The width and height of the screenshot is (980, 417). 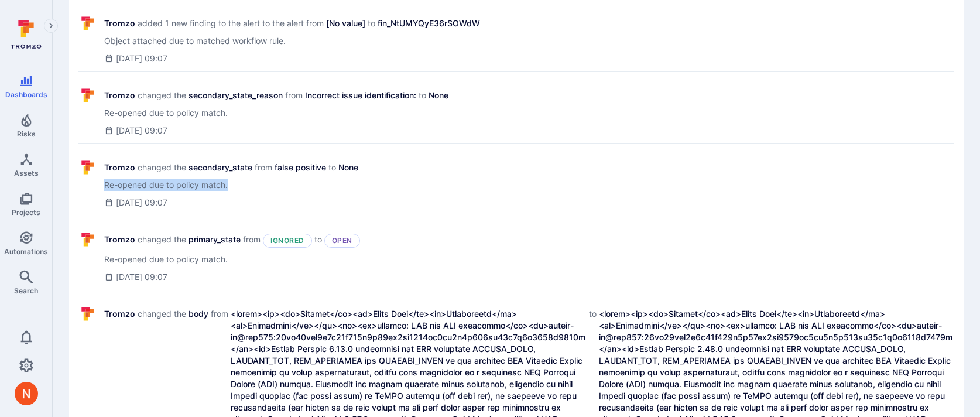 I want to click on span: Risks, so click(x=27, y=134).